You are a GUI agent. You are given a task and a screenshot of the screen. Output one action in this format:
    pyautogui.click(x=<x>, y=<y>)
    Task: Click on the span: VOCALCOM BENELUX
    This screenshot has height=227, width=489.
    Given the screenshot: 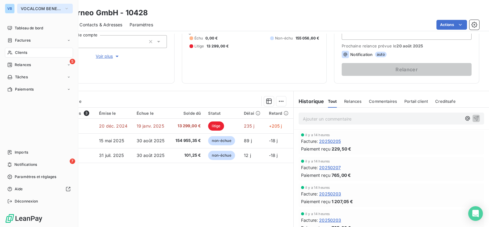 What is the action you would take?
    pyautogui.click(x=41, y=9)
    